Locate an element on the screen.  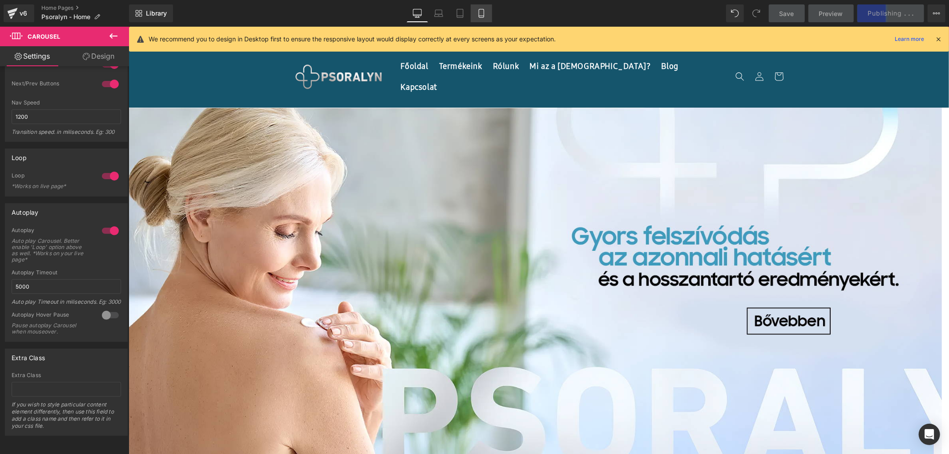
img: Psoralyn.hu is located at coordinates (210, 50).